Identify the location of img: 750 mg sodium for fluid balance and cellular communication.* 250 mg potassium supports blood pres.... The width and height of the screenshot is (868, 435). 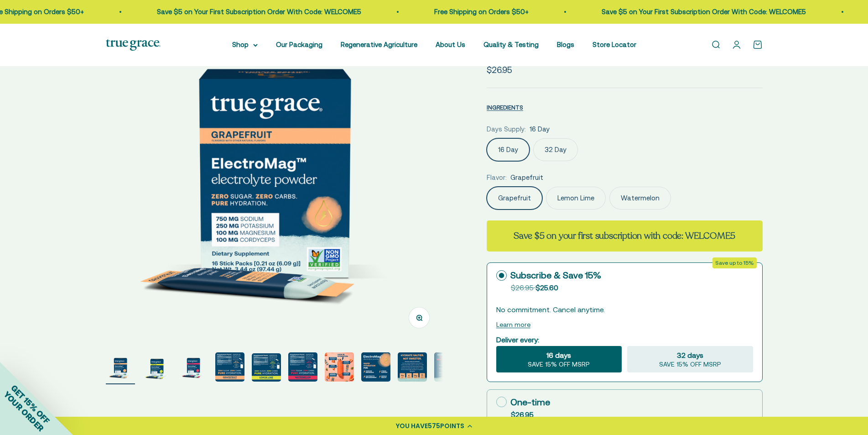
(230, 367).